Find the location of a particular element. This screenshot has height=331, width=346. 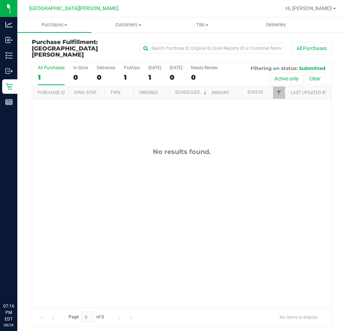

span: No items to display is located at coordinates (298, 317).